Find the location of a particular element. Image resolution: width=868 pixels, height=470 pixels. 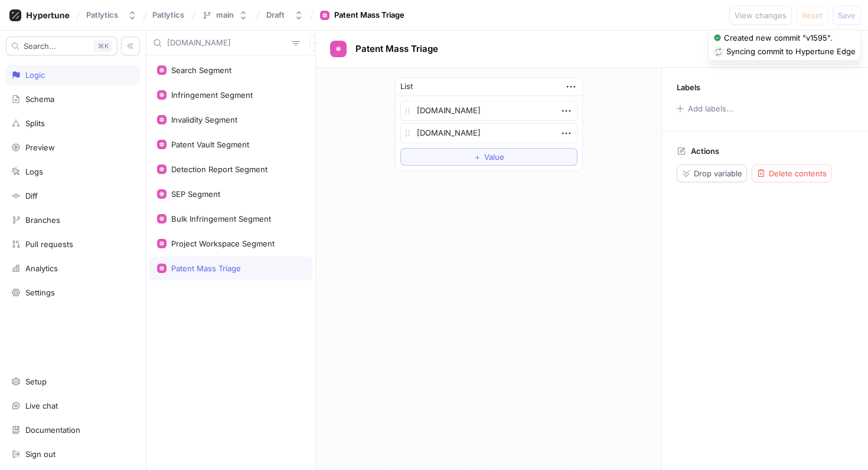

div: Sign out is located at coordinates (40, 454).